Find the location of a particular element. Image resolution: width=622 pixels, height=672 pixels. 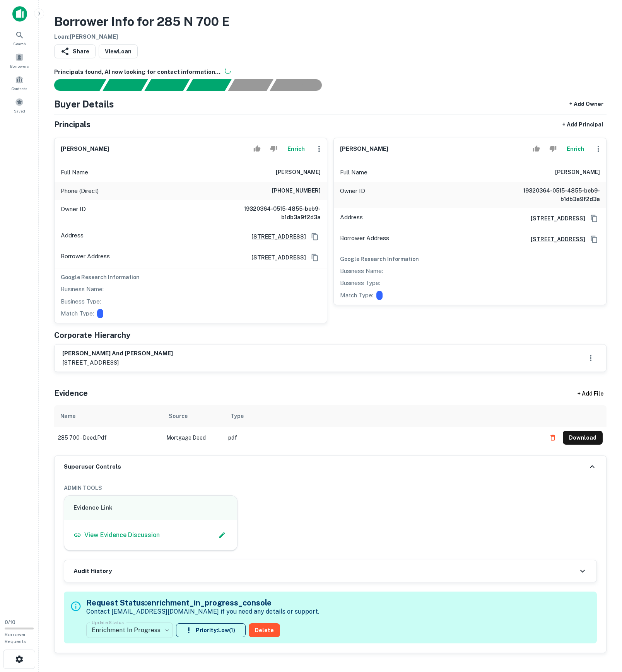

h6: Superuser Controls is located at coordinates (93, 467).